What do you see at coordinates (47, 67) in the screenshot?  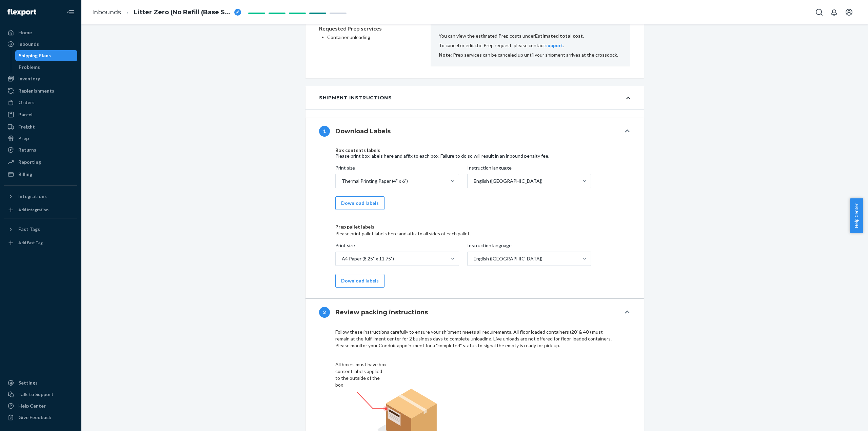 I see `a: Problems` at bounding box center [47, 67].